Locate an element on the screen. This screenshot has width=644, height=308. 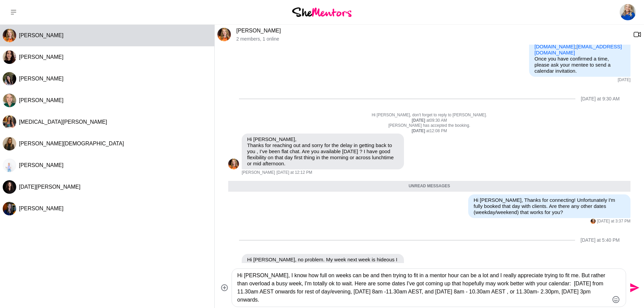
a: Charmaine Turner is located at coordinates (628, 12).